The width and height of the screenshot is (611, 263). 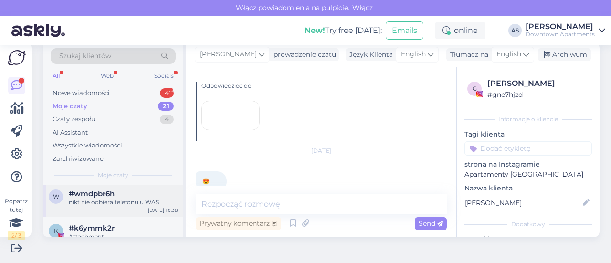 I want to click on div: Zarchiwizowane, so click(x=78, y=159).